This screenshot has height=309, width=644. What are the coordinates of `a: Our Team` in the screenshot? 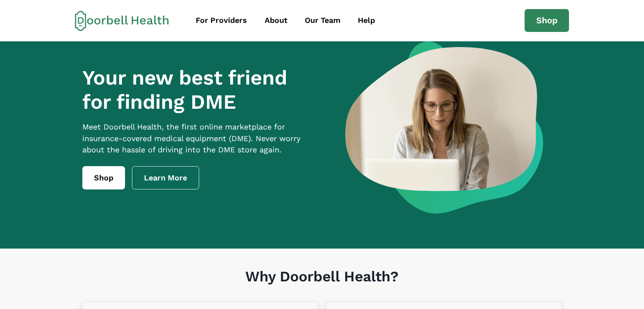 It's located at (323, 20).